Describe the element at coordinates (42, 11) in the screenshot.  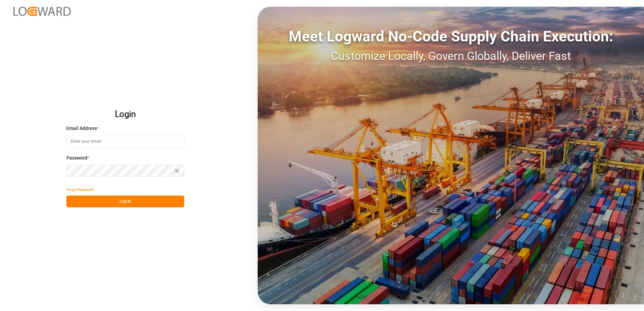
I see `img: Logward_new_orange.png` at that location.